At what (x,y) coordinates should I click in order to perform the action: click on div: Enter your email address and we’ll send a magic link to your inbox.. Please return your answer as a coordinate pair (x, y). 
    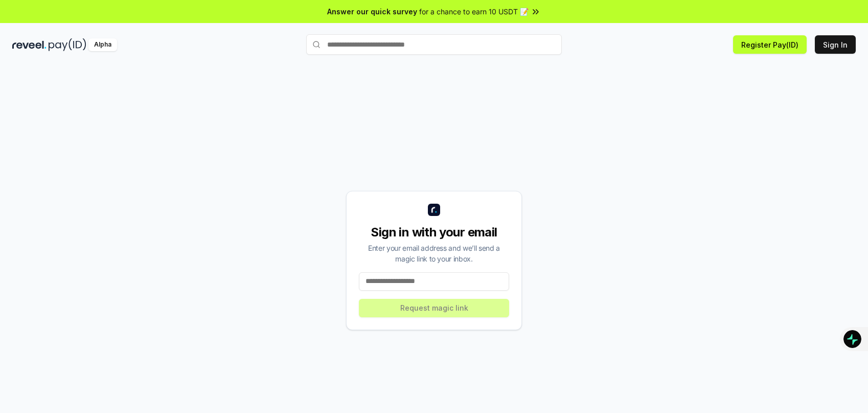
    Looking at the image, I should click on (434, 253).